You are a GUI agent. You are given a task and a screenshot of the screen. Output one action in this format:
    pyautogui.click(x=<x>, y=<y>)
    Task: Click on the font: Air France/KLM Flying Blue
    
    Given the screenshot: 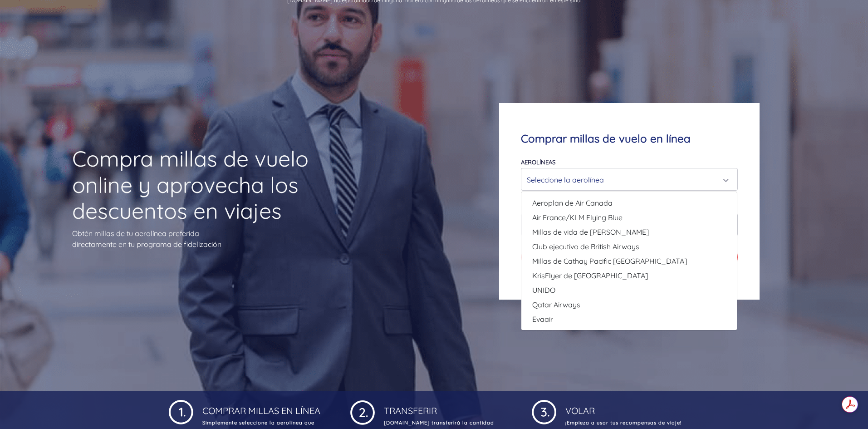 What is the action you would take?
    pyautogui.click(x=577, y=217)
    